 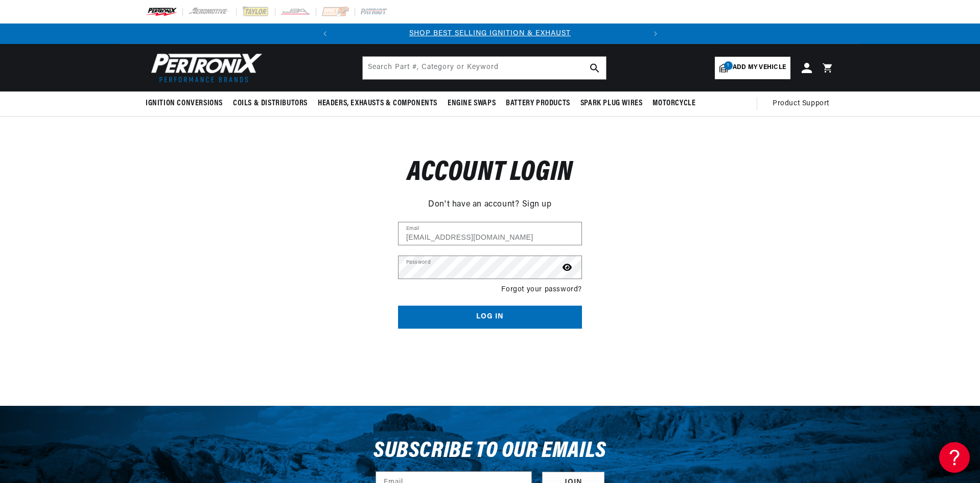 I want to click on div: Announcement, so click(x=490, y=33).